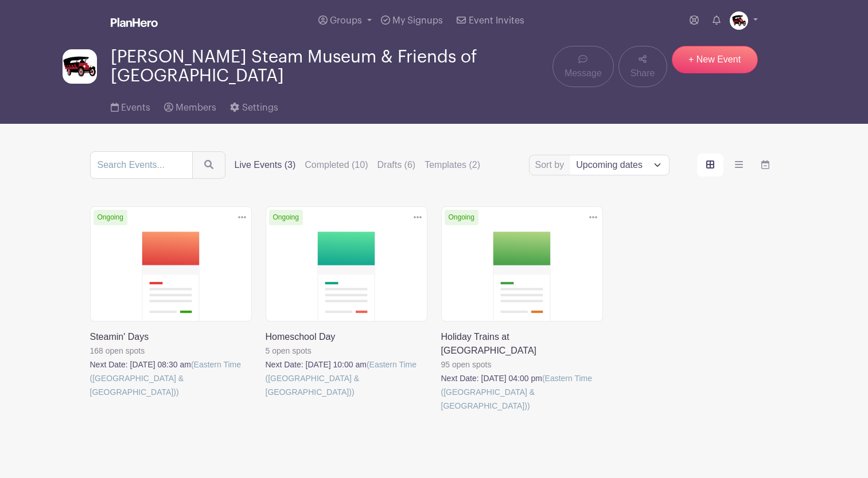 This screenshot has height=478, width=868. What do you see at coordinates (642, 66) in the screenshot?
I see `a: Share` at bounding box center [642, 66].